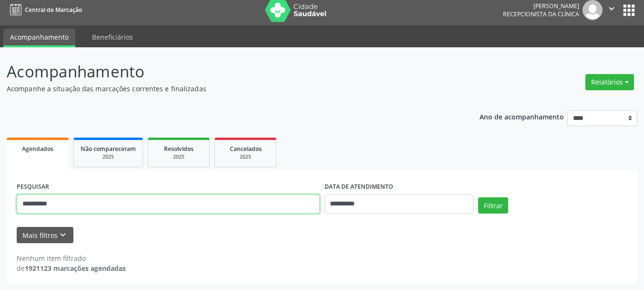 The width and height of the screenshot is (644, 290). Describe the element at coordinates (39, 38) in the screenshot. I see `a: Acompanhamento` at that location.